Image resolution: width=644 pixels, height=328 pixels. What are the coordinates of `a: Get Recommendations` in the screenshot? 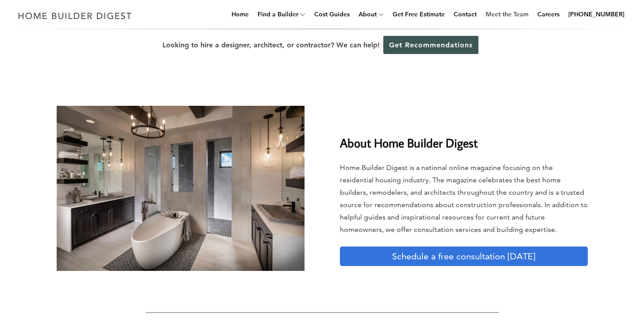 It's located at (430, 44).